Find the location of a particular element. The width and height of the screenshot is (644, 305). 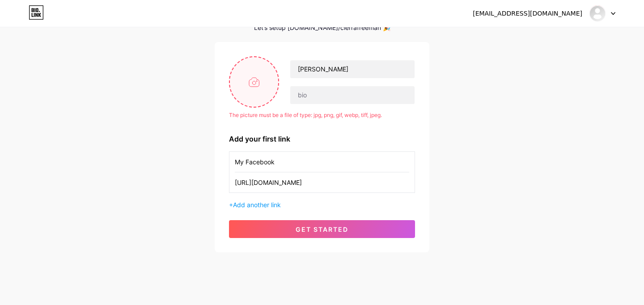

input: Link name (My Instagram) is located at coordinates (322, 161).